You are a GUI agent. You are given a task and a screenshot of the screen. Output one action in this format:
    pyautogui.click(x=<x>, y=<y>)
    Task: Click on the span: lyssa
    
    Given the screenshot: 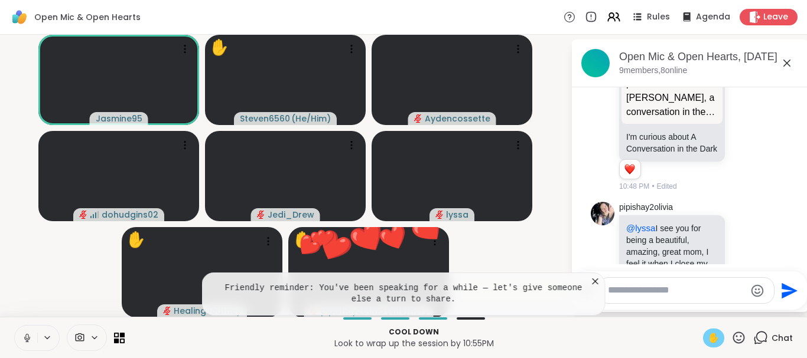 What is the action you would take?
    pyautogui.click(x=457, y=215)
    